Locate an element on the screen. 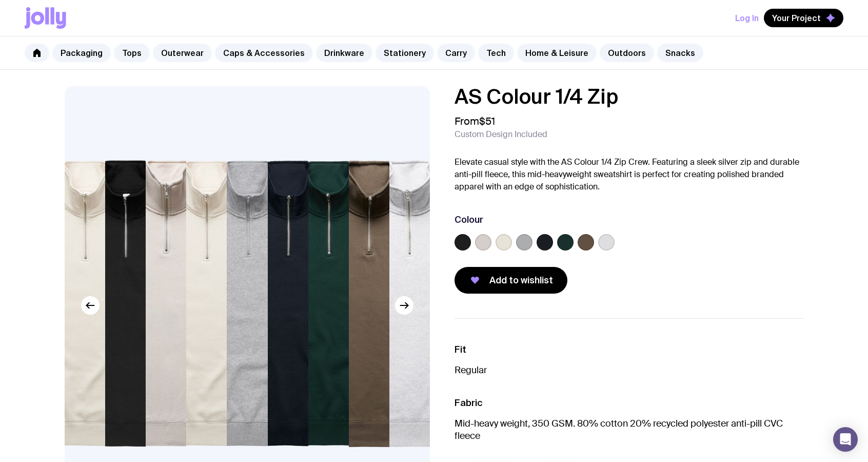  button: Add to wishlist is located at coordinates (511, 280).